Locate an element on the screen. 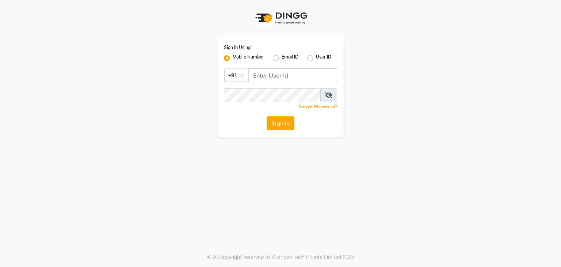 The width and height of the screenshot is (561, 267). label: Mobile Number is located at coordinates (249, 58).